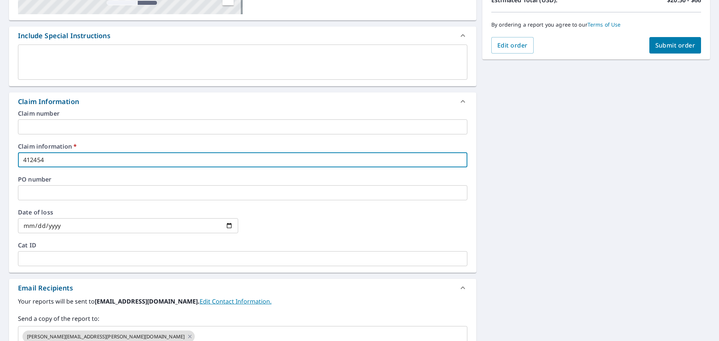 The width and height of the screenshot is (719, 341). I want to click on label: Claim information, so click(243, 146).